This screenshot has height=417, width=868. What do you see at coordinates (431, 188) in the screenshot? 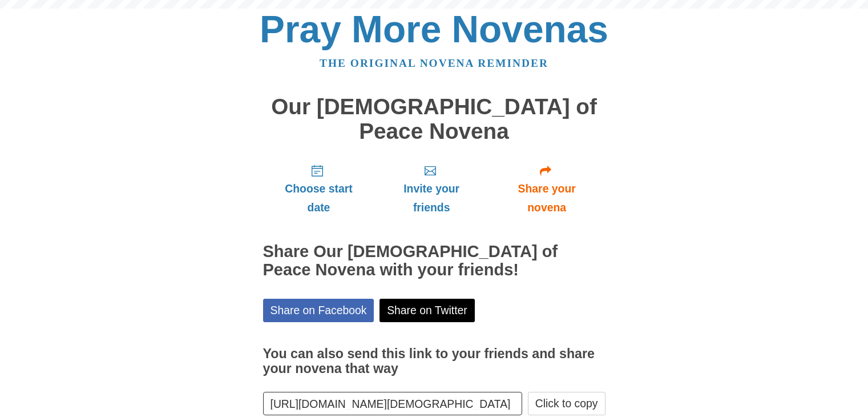
I see `a: Invite your friends` at bounding box center [431, 188].